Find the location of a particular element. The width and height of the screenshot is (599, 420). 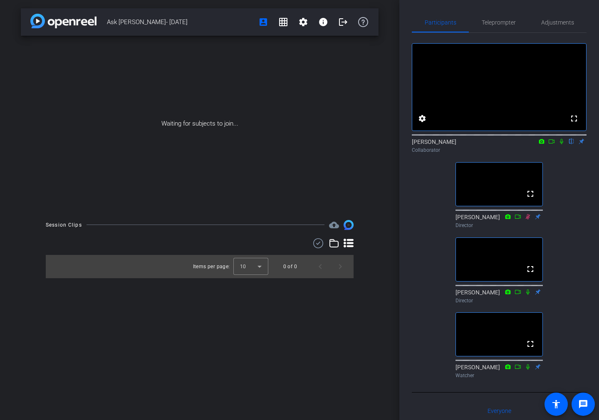

mat-icon: logout is located at coordinates (343, 22).